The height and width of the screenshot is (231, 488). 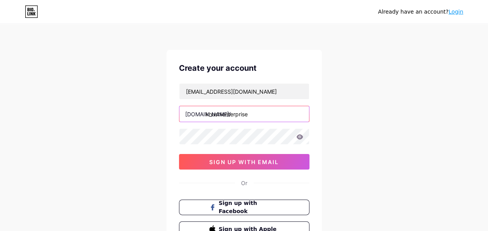 I want to click on input: Email, so click(x=244, y=91).